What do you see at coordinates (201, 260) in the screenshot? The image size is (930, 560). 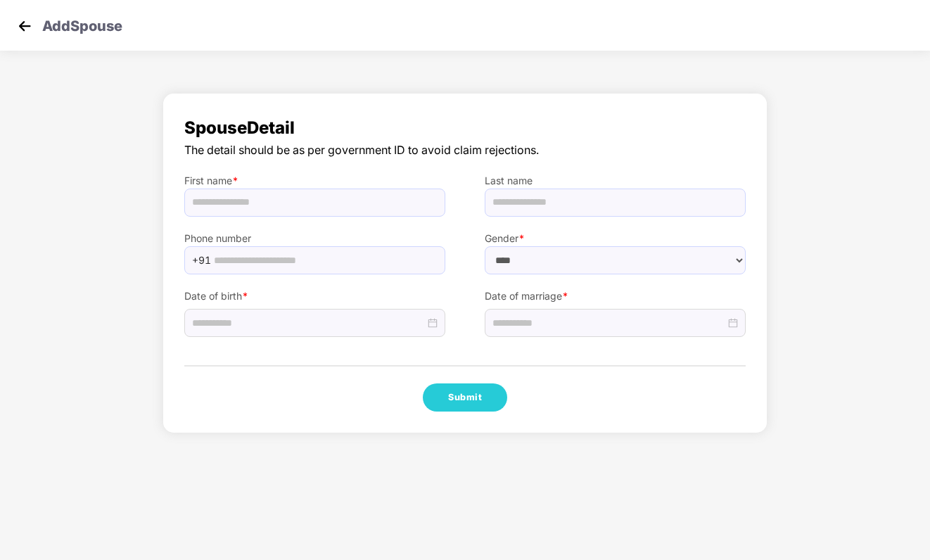 I see `span: +91` at bounding box center [201, 260].